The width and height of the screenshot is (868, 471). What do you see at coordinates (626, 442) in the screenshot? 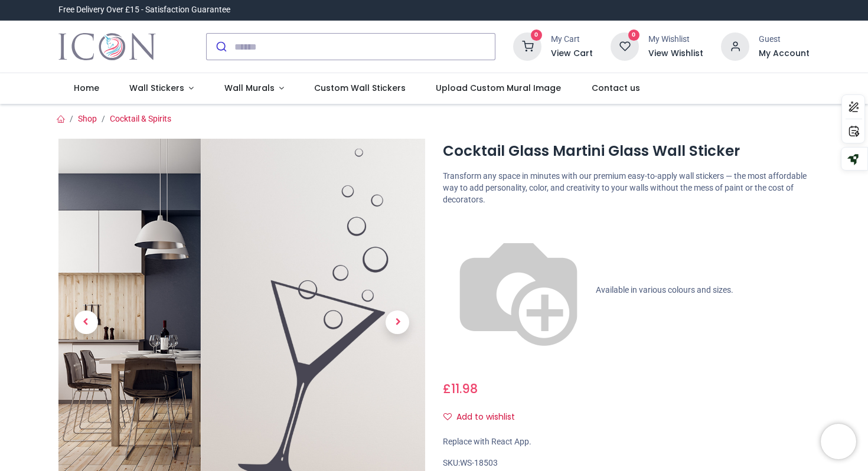
I see `div: Replace with React App.` at bounding box center [626, 442].